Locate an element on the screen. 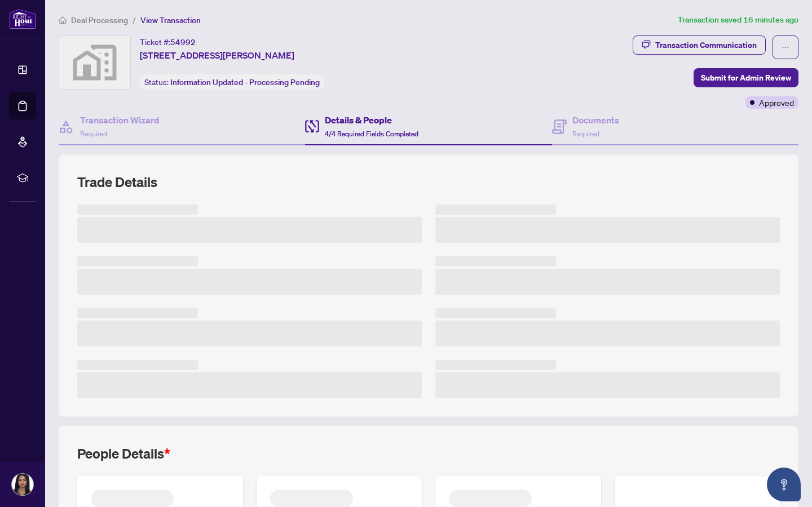 The image size is (812, 507). div: Ticket #: is located at coordinates (167, 42).